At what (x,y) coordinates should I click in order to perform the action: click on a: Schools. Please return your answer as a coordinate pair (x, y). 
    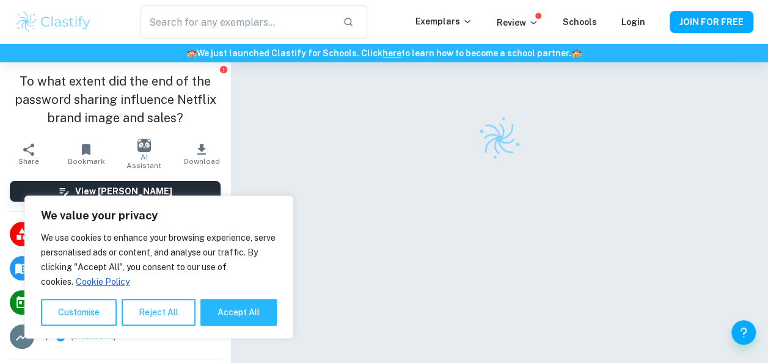
    Looking at the image, I should click on (580, 22).